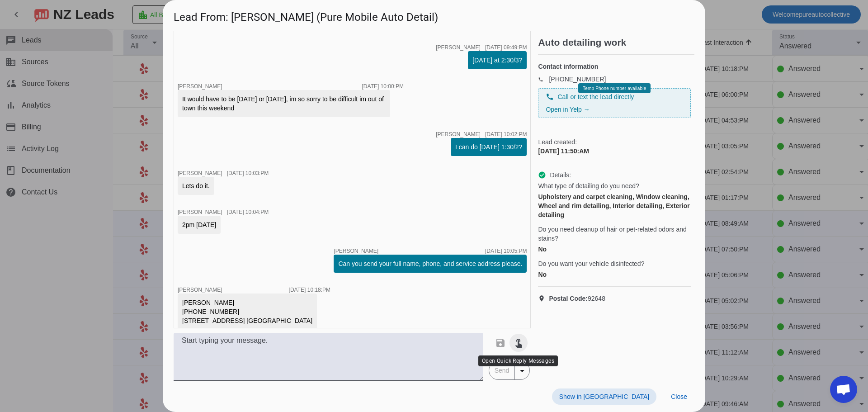 This screenshot has height=412, width=868. Describe the element at coordinates (615, 206) in the screenshot. I see `div: Upholstery and carpet cleaning, Window cleaning, Wheel and rim detailing, Interior detailing, Ext...` at that location.